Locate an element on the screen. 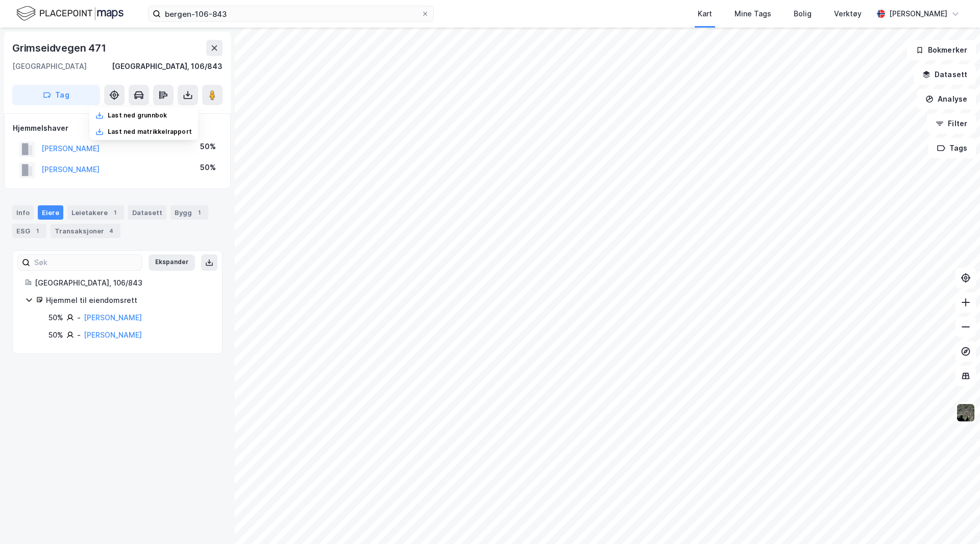  img: logo.f888ab2527a4732fd821a326f86c7f29.svg is located at coordinates (70, 13).